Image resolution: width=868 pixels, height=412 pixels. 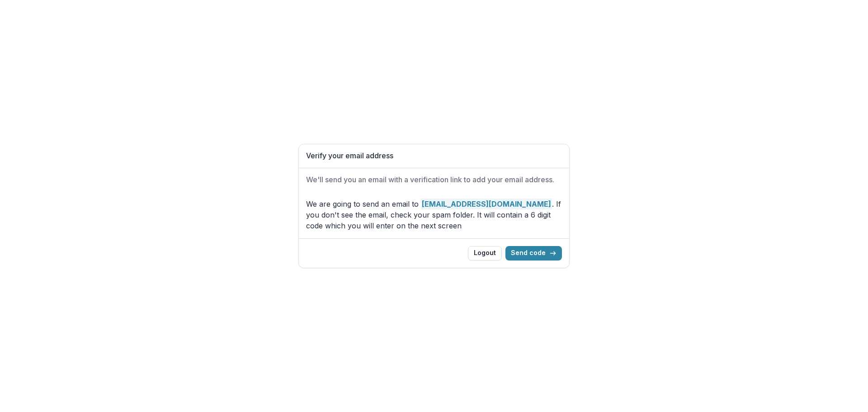 I want to click on button: Logout, so click(x=484, y=253).